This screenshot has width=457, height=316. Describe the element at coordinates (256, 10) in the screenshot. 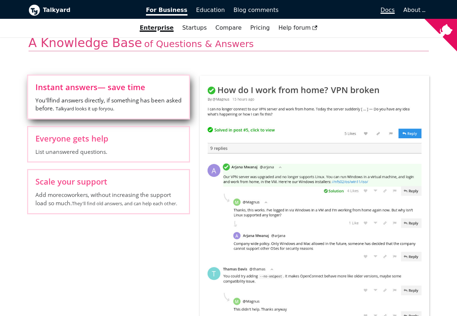

I see `span: Blog comments` at that location.